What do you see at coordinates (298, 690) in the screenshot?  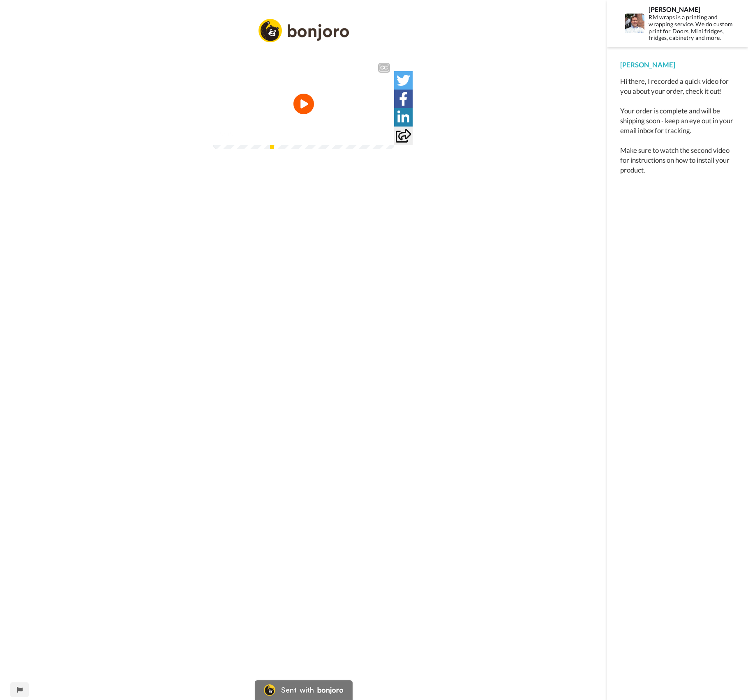 I see `div: Sent with` at bounding box center [298, 690].